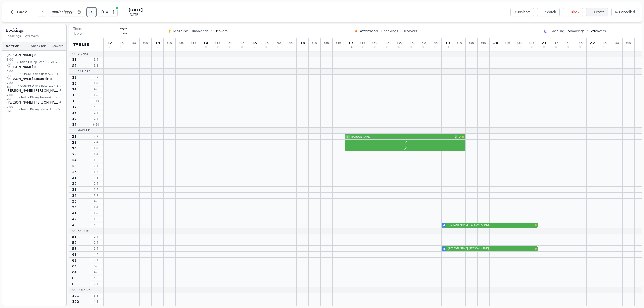 The image size is (644, 308). Describe the element at coordinates (597, 12) in the screenshot. I see `button: Create` at that location.